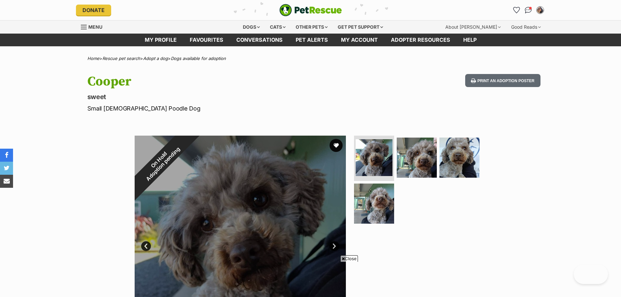  I want to click on h1: Cooper, so click(225, 82).